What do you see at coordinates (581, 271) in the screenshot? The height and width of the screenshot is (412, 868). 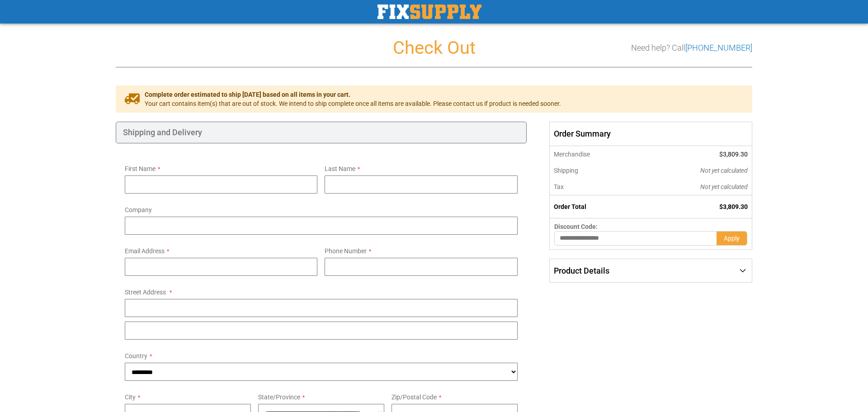 I see `span: Product Details` at bounding box center [581, 271].